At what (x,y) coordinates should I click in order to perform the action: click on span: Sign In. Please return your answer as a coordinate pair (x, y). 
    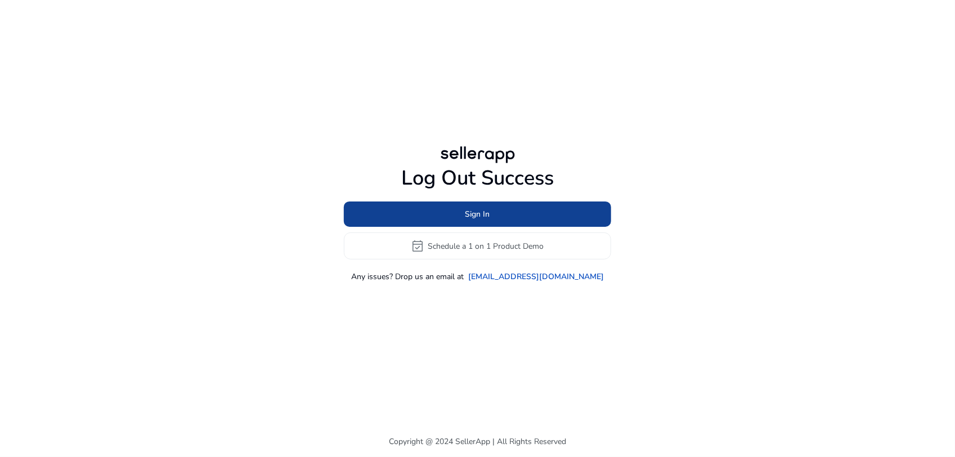
    Looking at the image, I should click on (478, 214).